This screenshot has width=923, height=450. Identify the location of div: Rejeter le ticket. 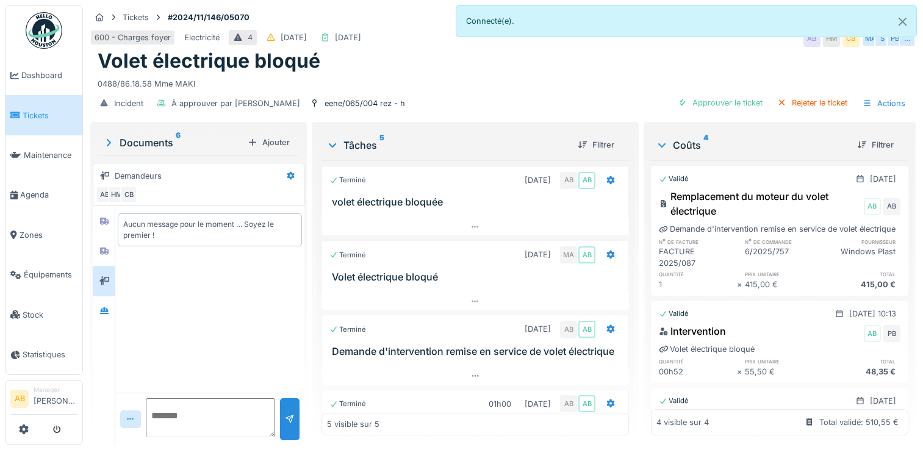
(812, 103).